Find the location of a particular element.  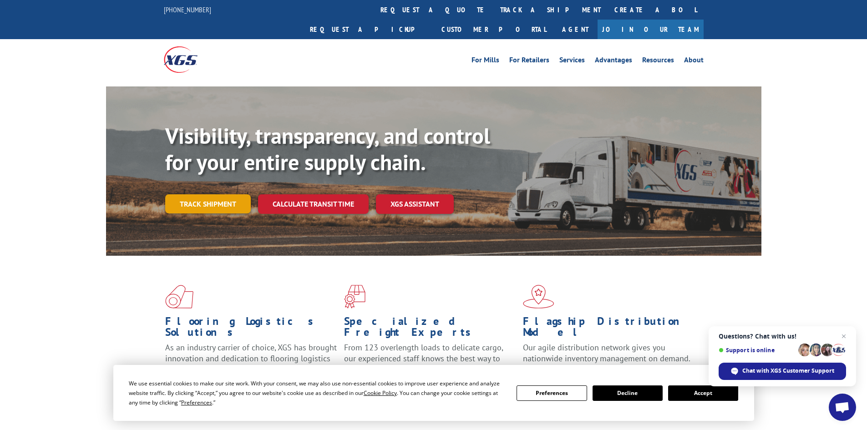

span: Cookie Policy is located at coordinates (380, 393).